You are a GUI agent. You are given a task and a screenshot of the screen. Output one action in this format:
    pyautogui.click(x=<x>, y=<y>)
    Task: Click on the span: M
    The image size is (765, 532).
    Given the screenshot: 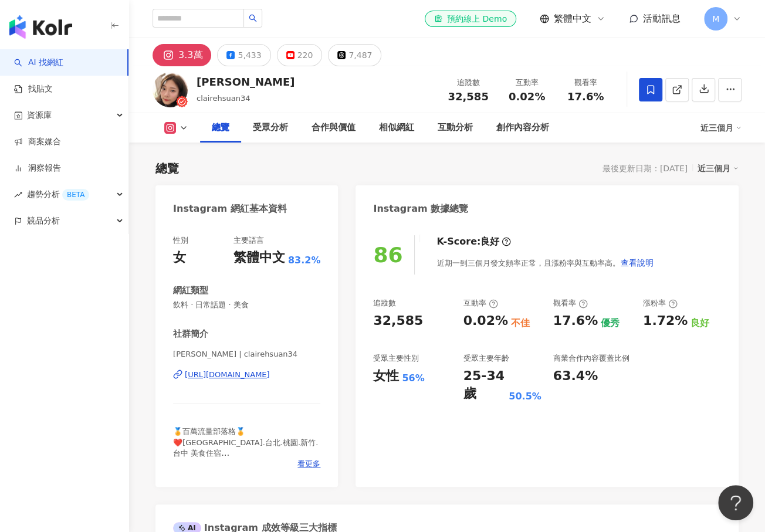 What is the action you would take?
    pyautogui.click(x=716, y=19)
    